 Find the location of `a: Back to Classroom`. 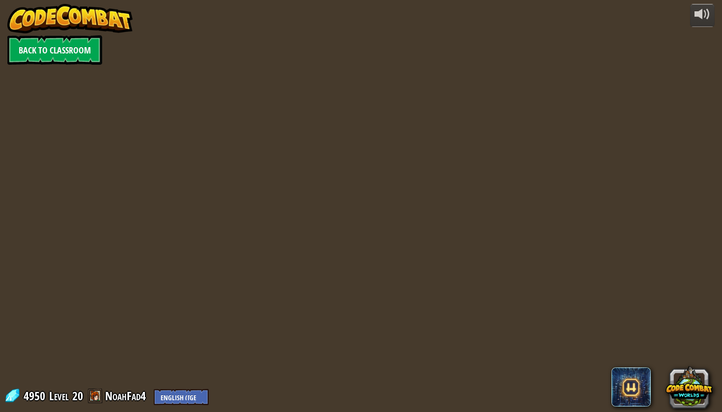

a: Back to Classroom is located at coordinates (55, 50).